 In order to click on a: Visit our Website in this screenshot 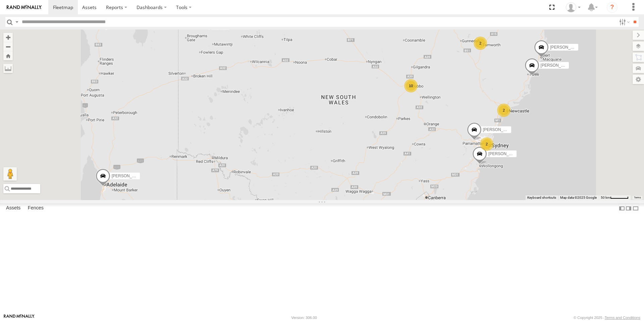, I will do `click(19, 318)`.